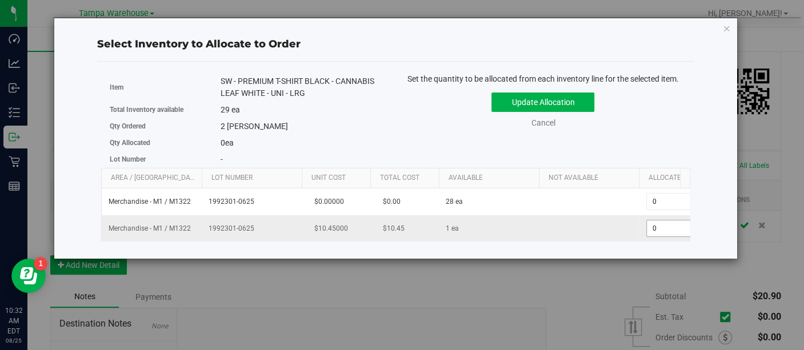 The image size is (804, 350). I want to click on a: Allocated, so click(691, 178).